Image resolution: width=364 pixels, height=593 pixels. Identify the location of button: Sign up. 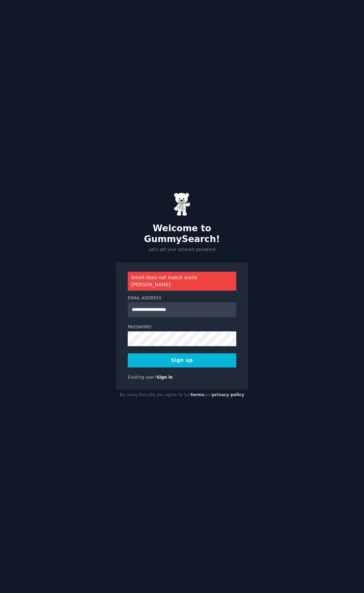
(182, 360).